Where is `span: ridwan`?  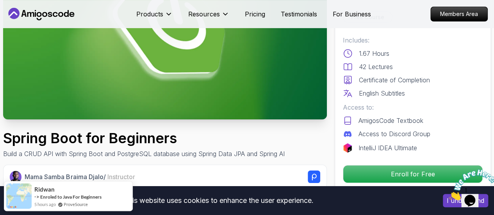 span: ridwan is located at coordinates (44, 189).